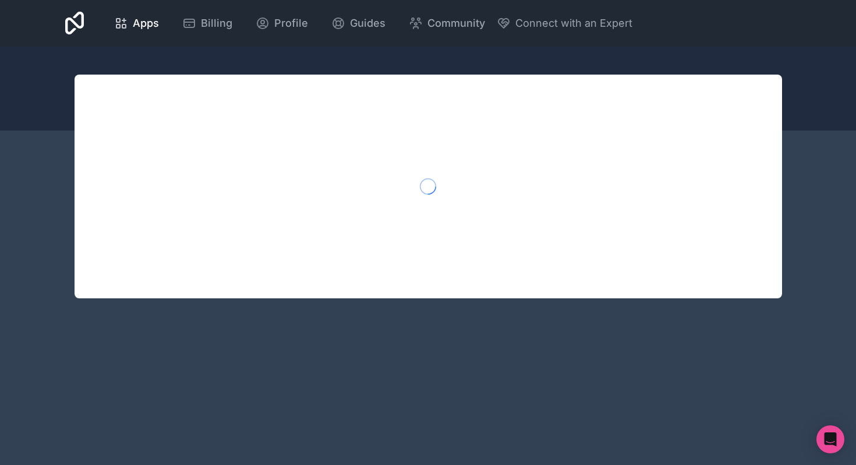 This screenshot has height=465, width=856. What do you see at coordinates (291, 23) in the screenshot?
I see `span: Profile` at bounding box center [291, 23].